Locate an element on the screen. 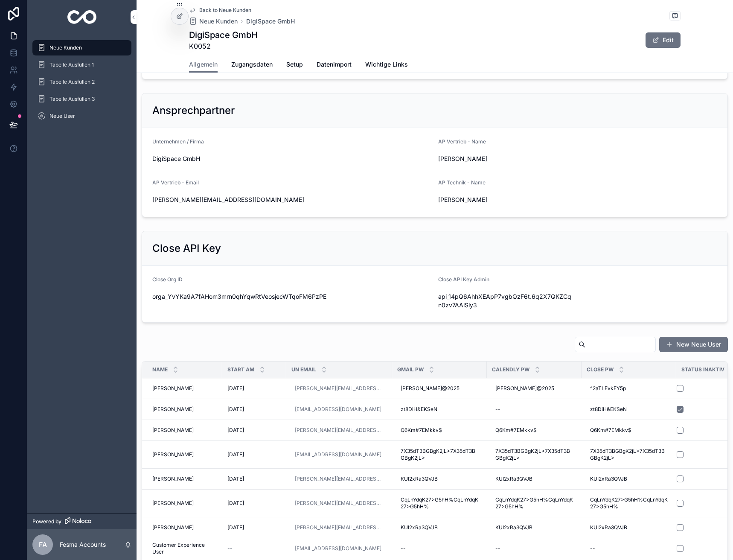 Image resolution: width=733 pixels, height=560 pixels. a: Customer Experience User is located at coordinates (185, 548).